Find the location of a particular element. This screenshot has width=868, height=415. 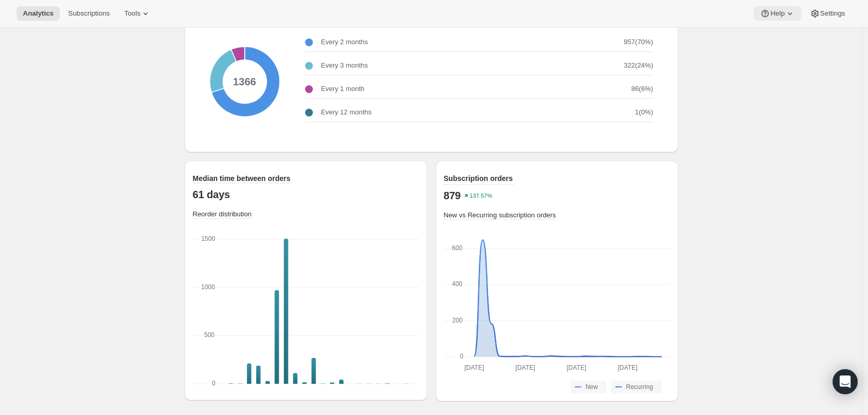

span: New is located at coordinates (592, 387).